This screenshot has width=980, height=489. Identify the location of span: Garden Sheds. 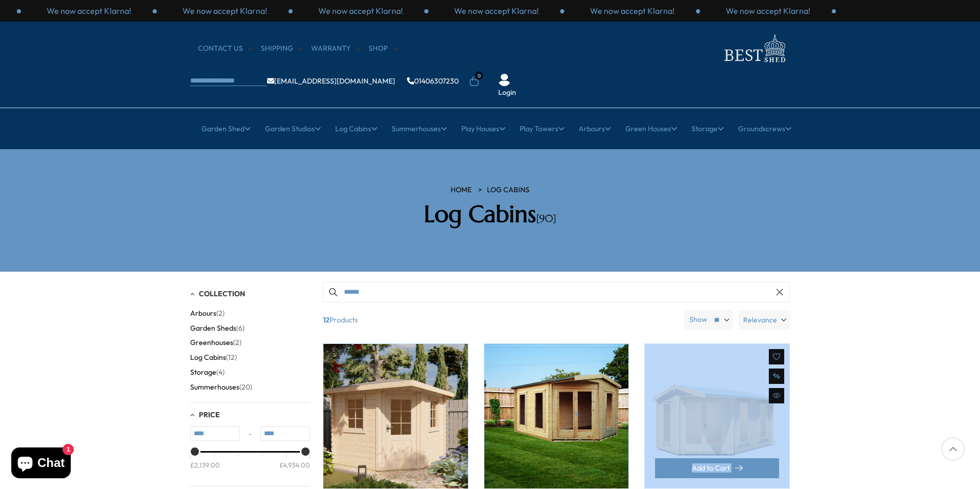
(214, 328).